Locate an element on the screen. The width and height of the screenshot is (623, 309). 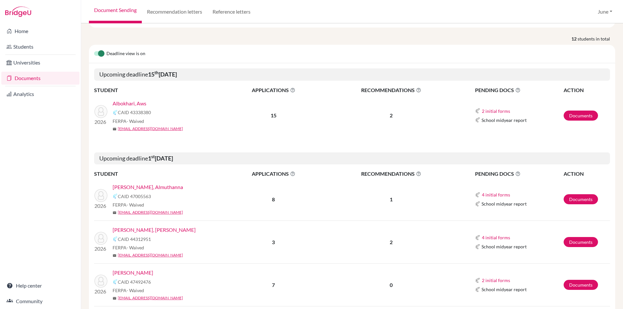
b: 3 is located at coordinates (273, 242).